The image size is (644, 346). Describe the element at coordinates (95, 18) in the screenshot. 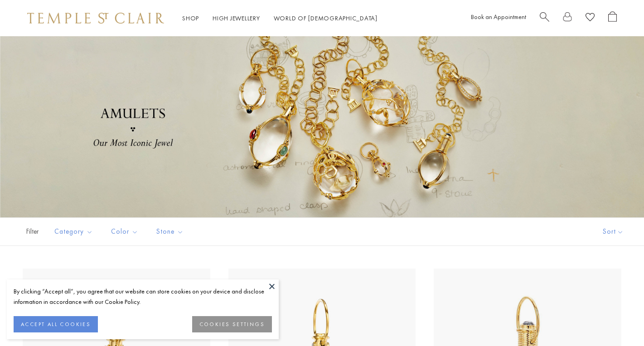

I see `img: Temple St. Clair` at that location.